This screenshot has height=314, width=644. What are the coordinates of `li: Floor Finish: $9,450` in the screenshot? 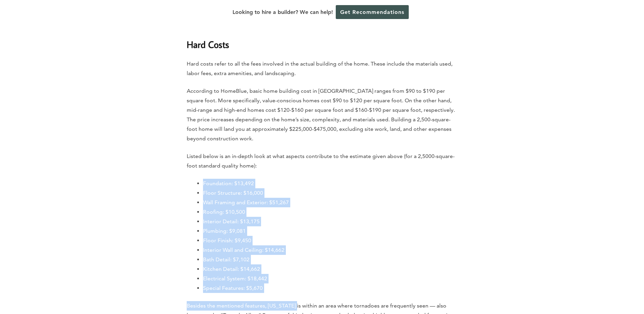 It's located at (330, 240).